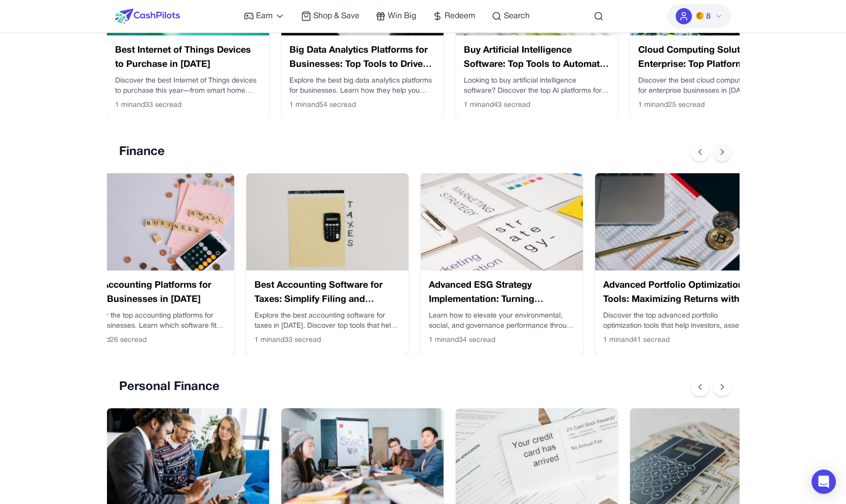 This screenshot has height=504, width=846. Describe the element at coordinates (147, 17) in the screenshot. I see `a: CashPilots Logo` at that location.